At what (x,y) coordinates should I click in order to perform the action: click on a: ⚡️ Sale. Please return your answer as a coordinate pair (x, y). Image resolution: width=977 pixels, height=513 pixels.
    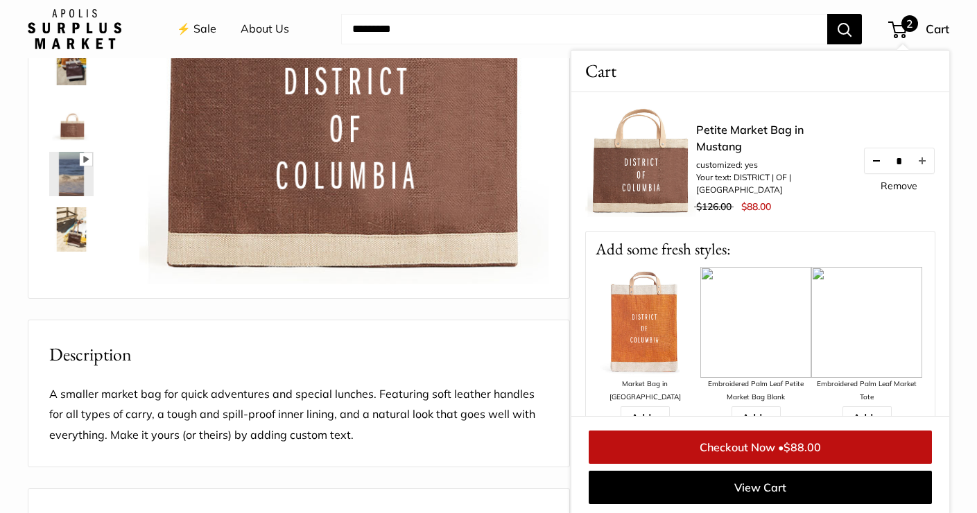
    Looking at the image, I should click on (196, 29).